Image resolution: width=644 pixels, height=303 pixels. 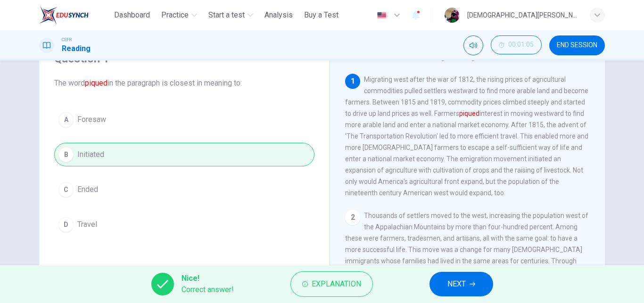 What do you see at coordinates (382, 15) in the screenshot?
I see `img: en` at bounding box center [382, 15].